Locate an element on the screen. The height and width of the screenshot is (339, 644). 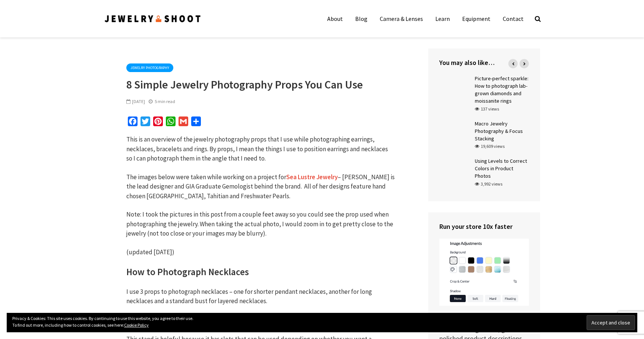
h4: You may also like… is located at coordinates (484, 62).